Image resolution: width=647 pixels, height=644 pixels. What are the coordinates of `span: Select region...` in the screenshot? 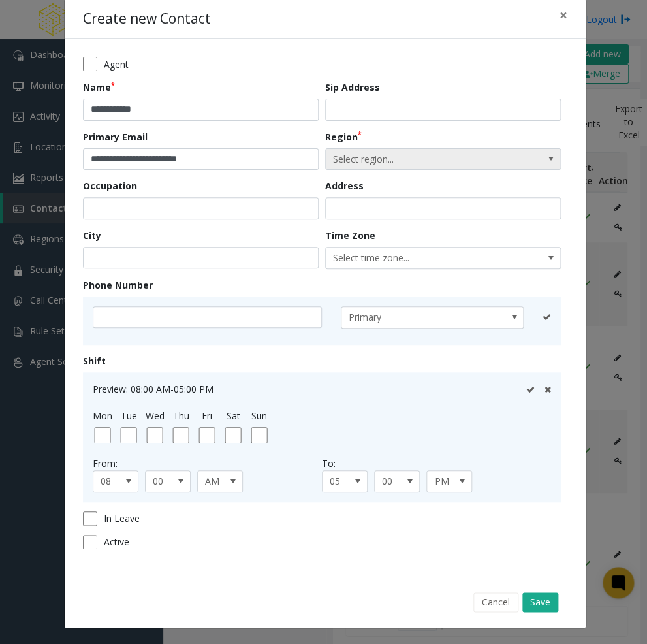 It's located at (419, 159).